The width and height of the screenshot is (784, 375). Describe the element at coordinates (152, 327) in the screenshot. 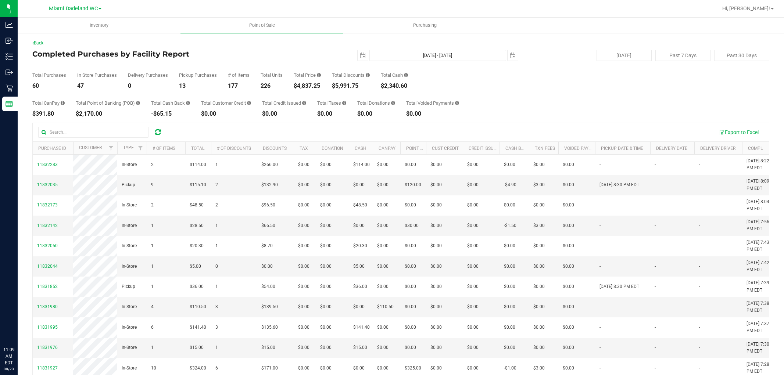

I see `span: 6` at that location.